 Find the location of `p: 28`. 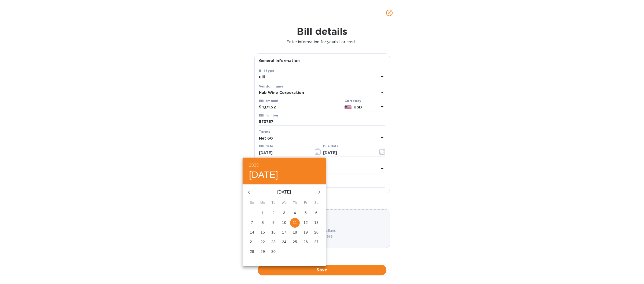

p: 28 is located at coordinates (252, 251).